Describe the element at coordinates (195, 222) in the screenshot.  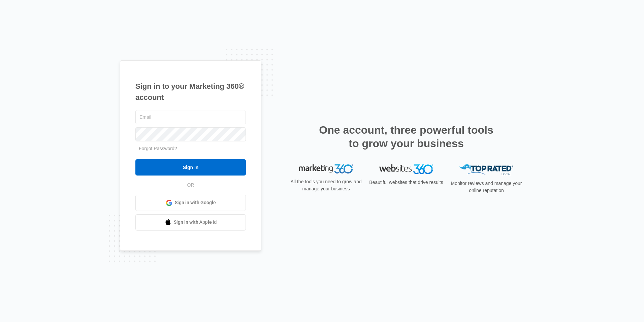
I see `span: Sign in with Apple Id` at that location.